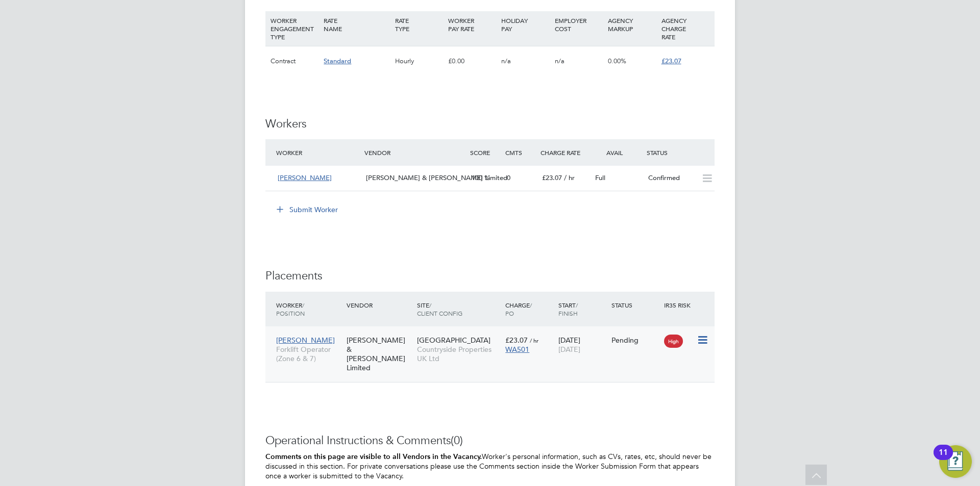  What do you see at coordinates (419, 24) in the screenshot?
I see `div: RATE TYPE` at bounding box center [419, 24].